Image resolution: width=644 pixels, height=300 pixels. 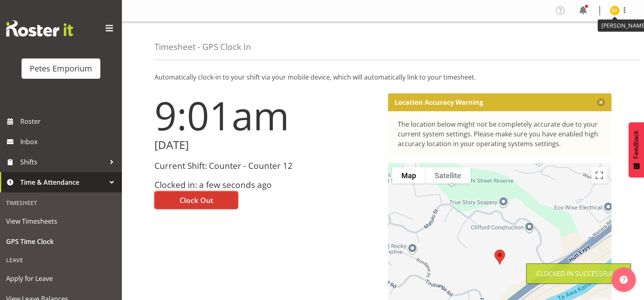 What do you see at coordinates (61, 221) in the screenshot?
I see `span: View Timesheets` at bounding box center [61, 221].